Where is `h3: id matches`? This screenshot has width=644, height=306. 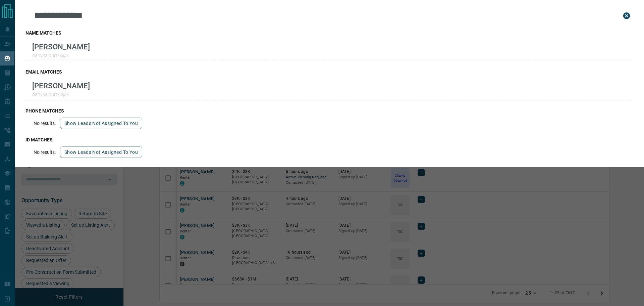
h3: id matches is located at coordinates (330, 140).